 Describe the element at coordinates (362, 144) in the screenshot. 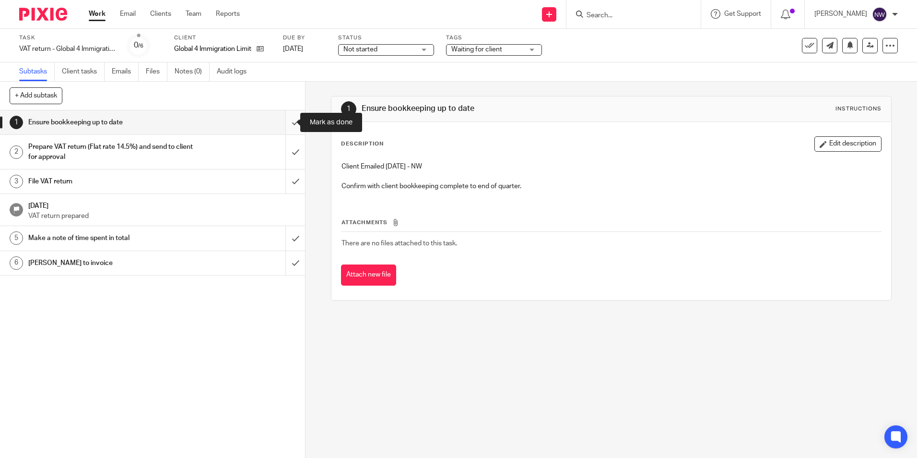

I see `p: Description` at that location.